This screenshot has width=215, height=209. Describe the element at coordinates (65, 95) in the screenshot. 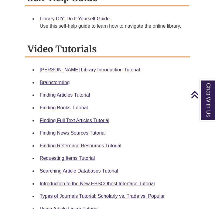

I see `a: Finding Articles Tutorial` at that location.